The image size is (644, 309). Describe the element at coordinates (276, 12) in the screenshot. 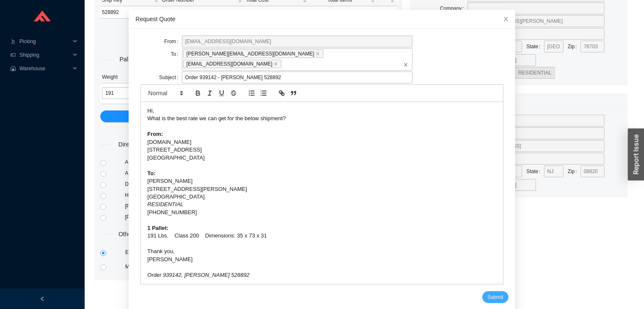

I see `td: $583.20` at that location.